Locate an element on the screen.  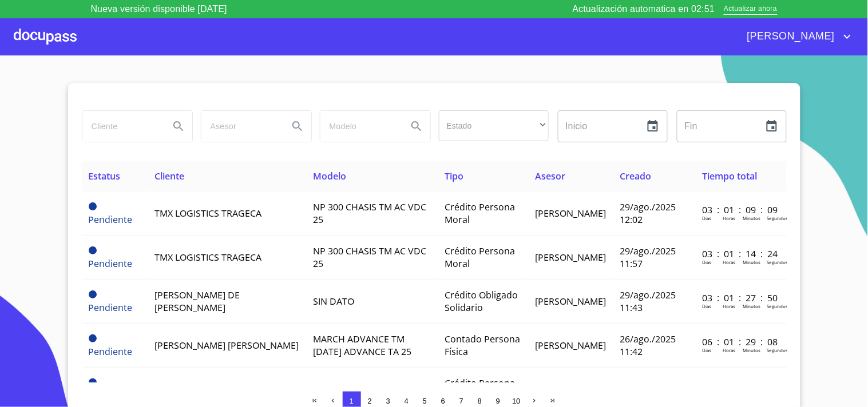
span: Tipo is located at coordinates (454, 176).